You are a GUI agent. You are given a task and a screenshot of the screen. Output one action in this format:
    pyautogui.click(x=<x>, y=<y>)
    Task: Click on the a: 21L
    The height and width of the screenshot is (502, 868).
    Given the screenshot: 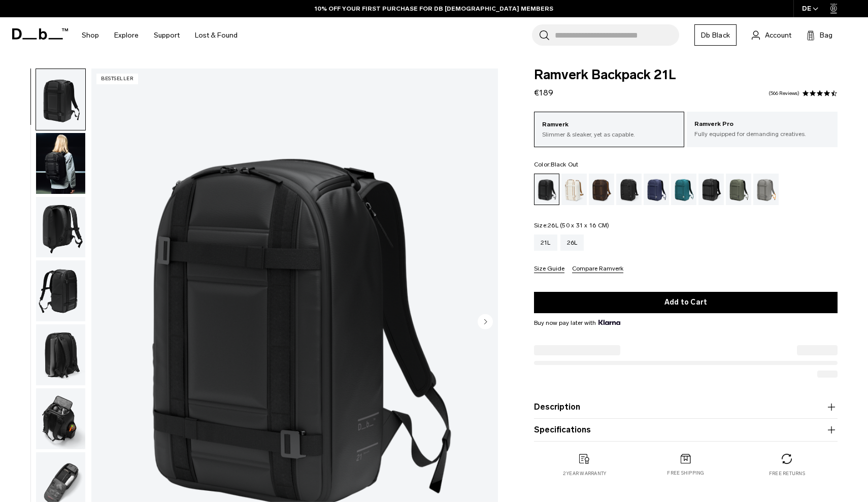 What is the action you would take?
    pyautogui.click(x=545, y=243)
    